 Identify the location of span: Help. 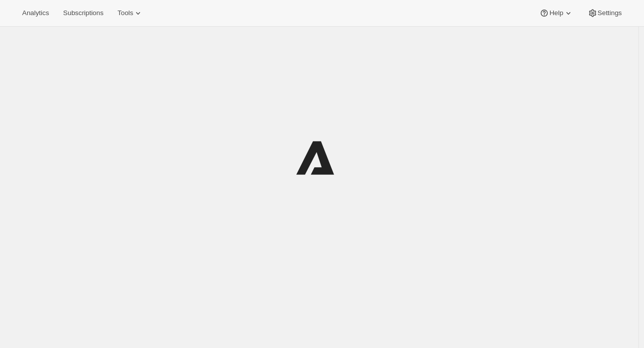
(556, 13).